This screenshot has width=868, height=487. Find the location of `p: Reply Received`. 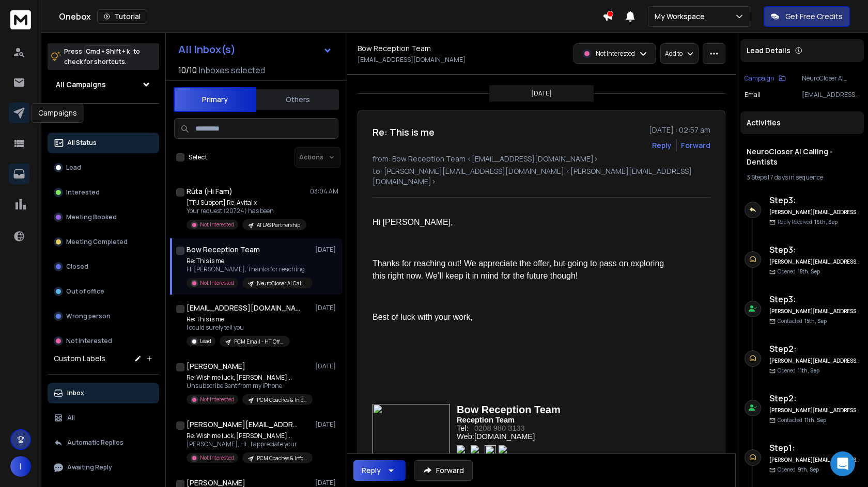

p: Reply Received is located at coordinates (807, 222).